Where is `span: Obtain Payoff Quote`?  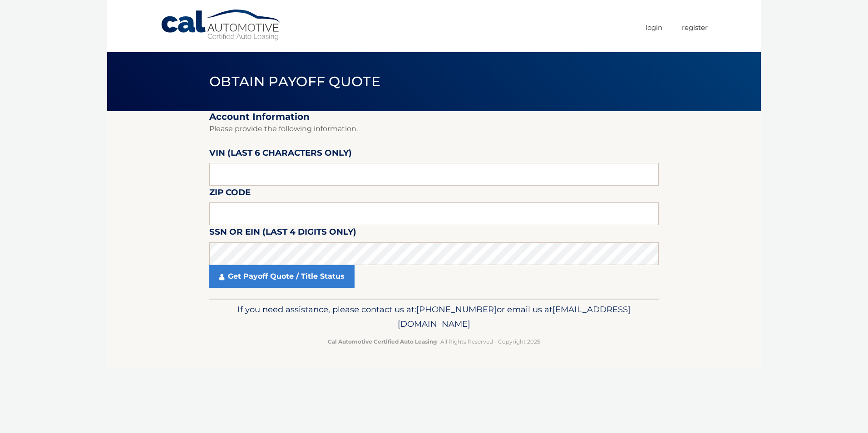 span: Obtain Payoff Quote is located at coordinates (294, 81).